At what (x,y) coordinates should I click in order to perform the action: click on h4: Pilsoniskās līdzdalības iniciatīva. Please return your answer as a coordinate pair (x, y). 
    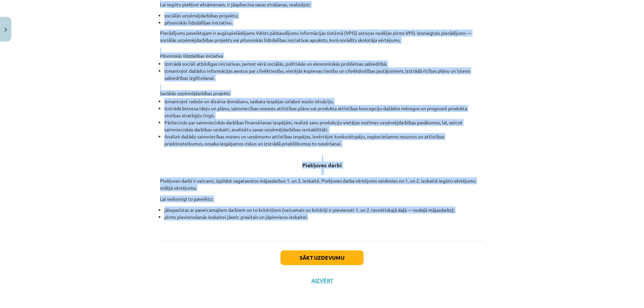
    Looking at the image, I should click on (322, 53).